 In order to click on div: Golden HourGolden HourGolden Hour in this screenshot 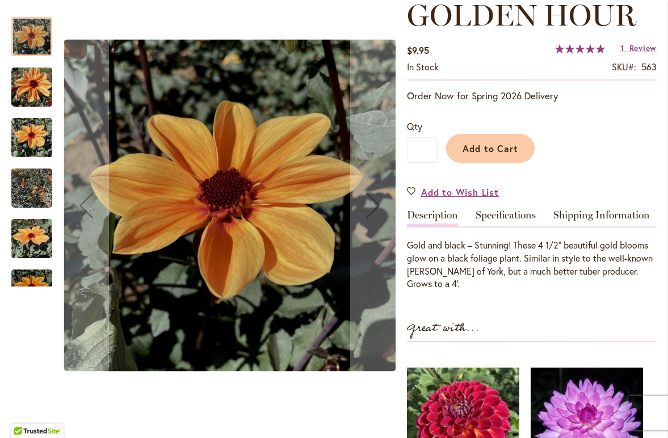, I will do `click(229, 206)`.